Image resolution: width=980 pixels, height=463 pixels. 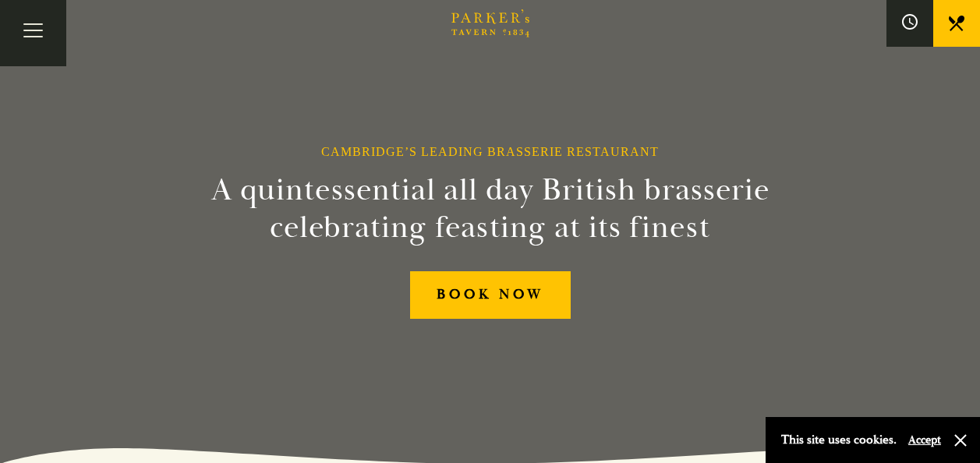 I want to click on h1: Cambridge’s Leading Brasserie Restaurant, so click(x=490, y=152).